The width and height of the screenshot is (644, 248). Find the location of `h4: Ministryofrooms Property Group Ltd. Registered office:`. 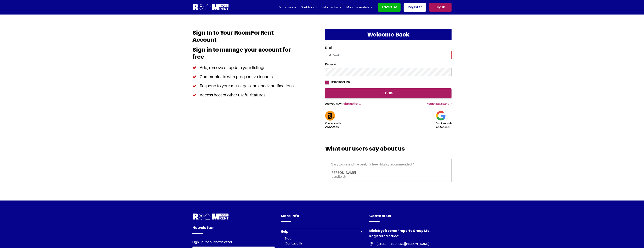

h4: Ministryofrooms Property Group Ltd. Registered office: is located at coordinates (410, 235).